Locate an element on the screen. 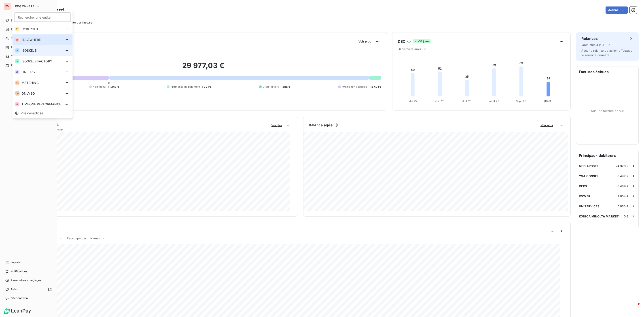 The width and height of the screenshot is (644, 317). span: ISOSKELE is located at coordinates (41, 51).